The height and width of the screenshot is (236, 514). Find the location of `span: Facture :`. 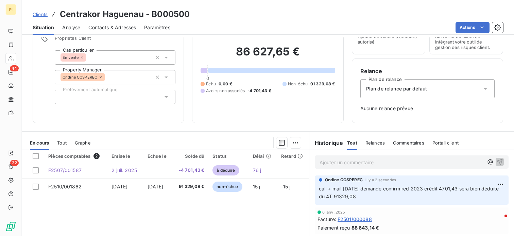

span: Facture : is located at coordinates (327, 219).